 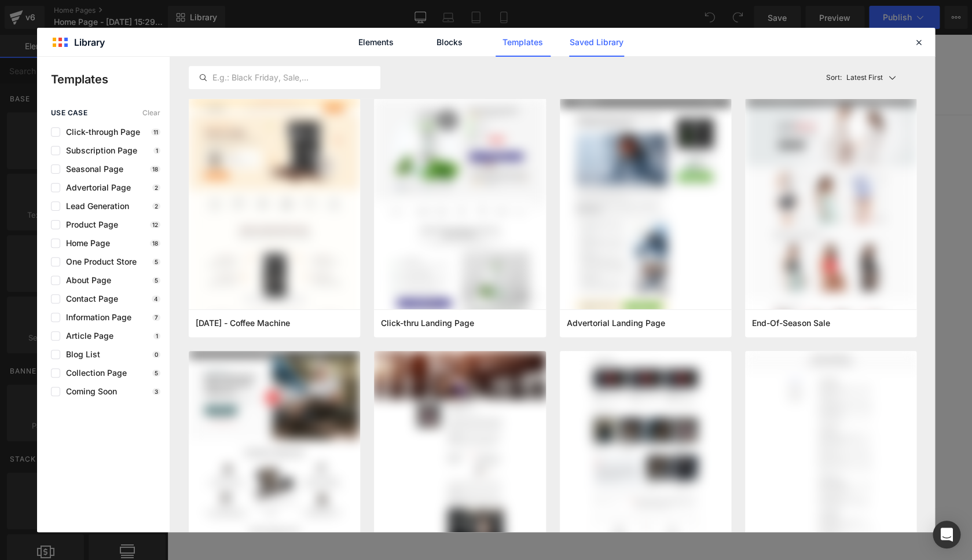 What do you see at coordinates (98, 151) in the screenshot?
I see `span: Subscription Page` at bounding box center [98, 151].